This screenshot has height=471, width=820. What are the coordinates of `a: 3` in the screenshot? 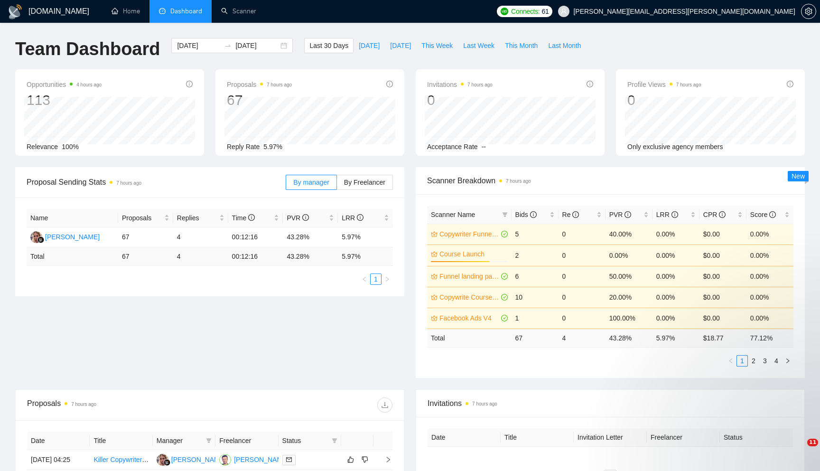 It's located at (765, 361).